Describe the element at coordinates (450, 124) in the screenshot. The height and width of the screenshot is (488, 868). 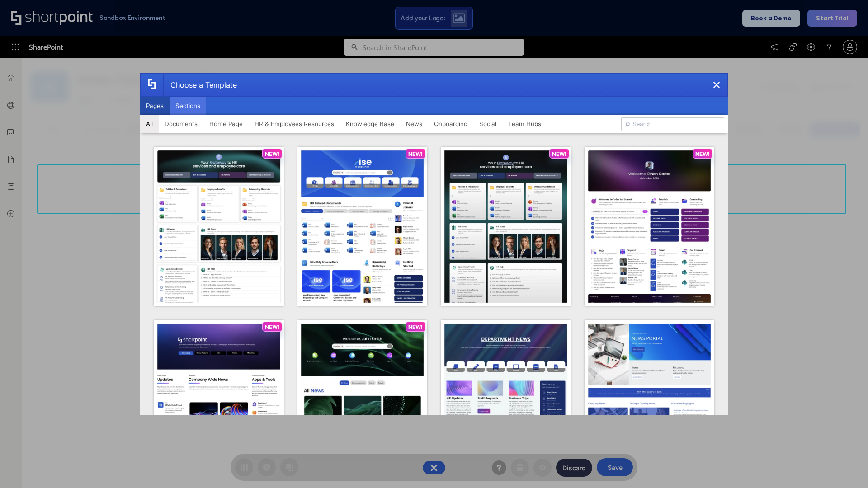
I see `button: Onboarding` at that location.